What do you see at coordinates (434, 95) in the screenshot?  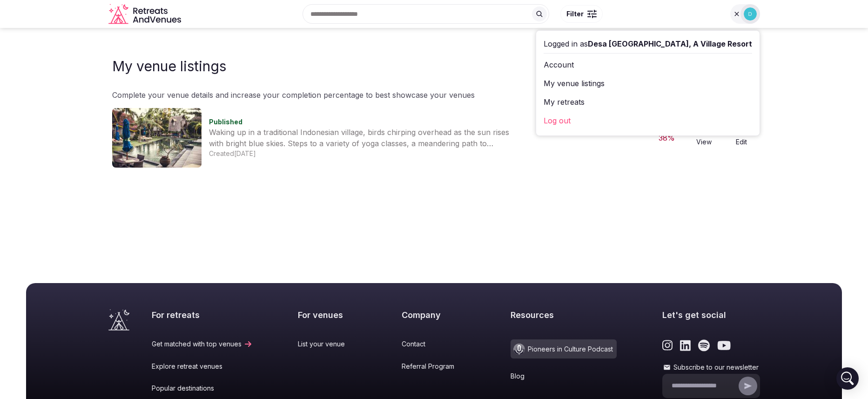 I see `p: Complete your venue details and increase your completion percentage to best showcase your venues` at bounding box center [434, 95].